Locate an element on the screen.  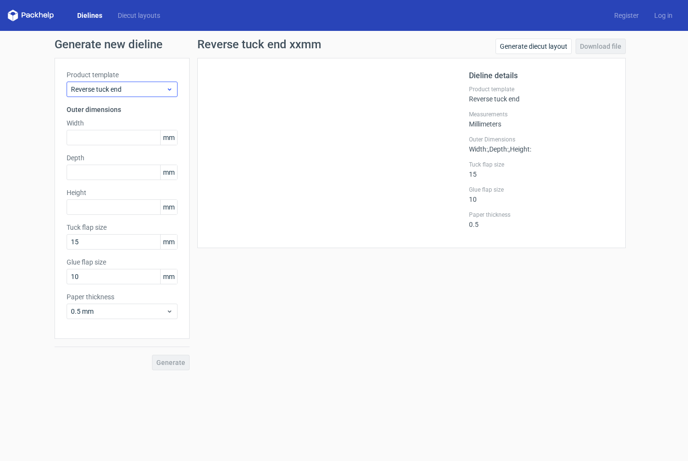
a: Register is located at coordinates (627, 15).